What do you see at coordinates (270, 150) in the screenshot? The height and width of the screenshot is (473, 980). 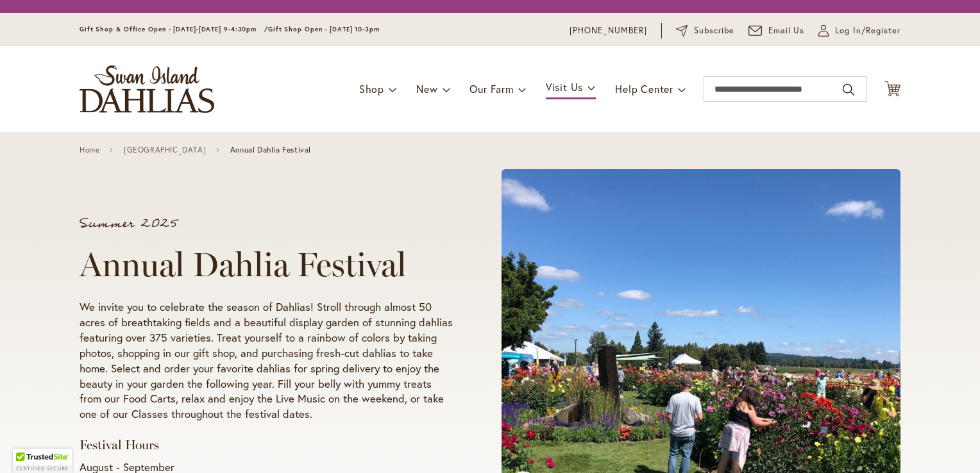 I see `span: Annual Dahlia Festival` at bounding box center [270, 150].